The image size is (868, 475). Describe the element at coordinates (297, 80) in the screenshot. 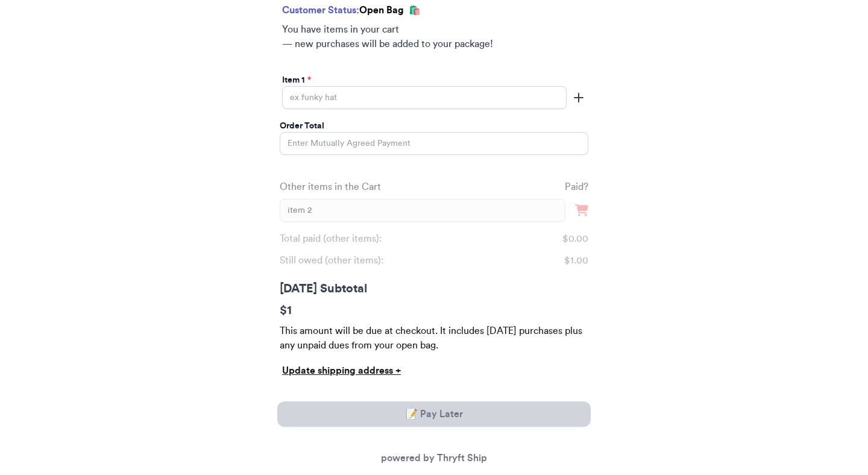

I see `label: Item 1` at that location.